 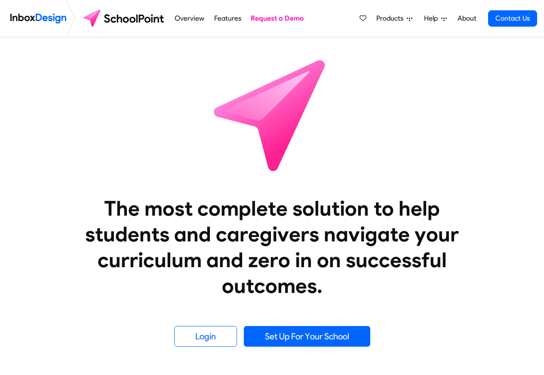 I want to click on img: schoolpoint logo, so click(x=124, y=18).